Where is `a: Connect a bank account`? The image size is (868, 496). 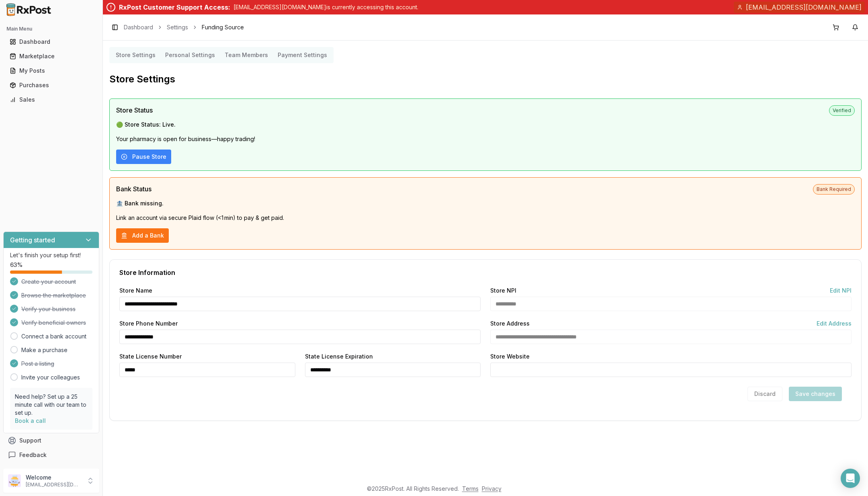 a: Connect a bank account is located at coordinates (54, 337).